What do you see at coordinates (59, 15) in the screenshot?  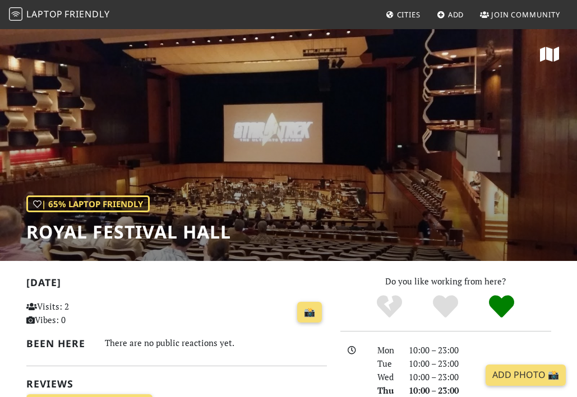 I see `a: LaptopFriendly LaptopFriendly` at bounding box center [59, 15].